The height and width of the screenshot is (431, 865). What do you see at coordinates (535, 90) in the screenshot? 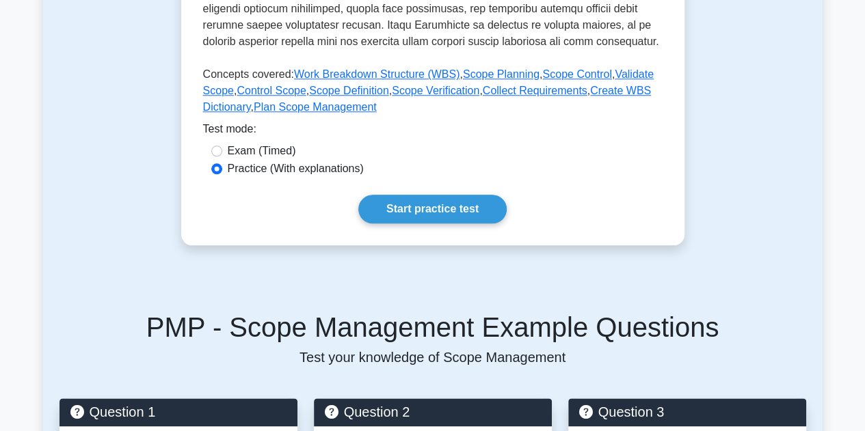
I see `a: Collect Requirements` at bounding box center [535, 90].